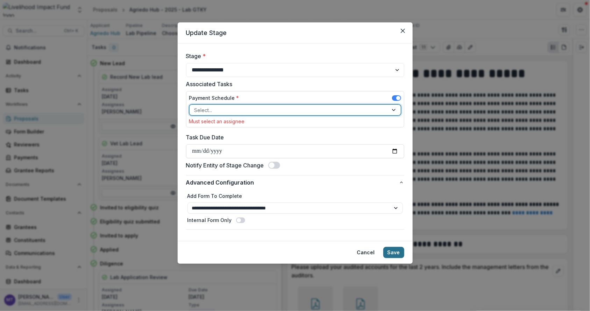 The width and height of the screenshot is (590, 311). I want to click on label: Add Form To Complete, so click(295, 196).